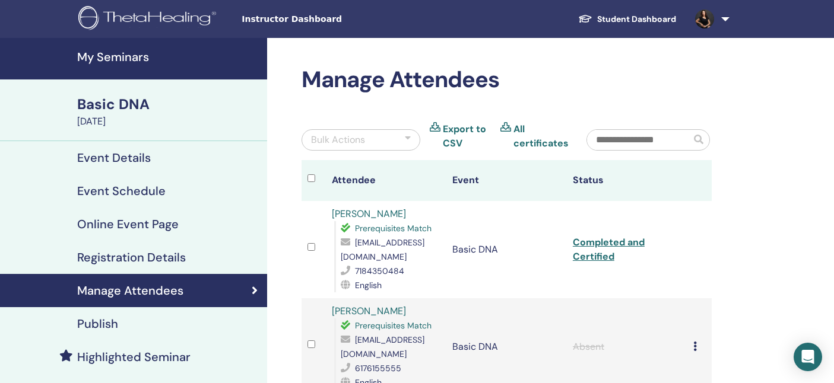 The height and width of the screenshot is (383, 834). I want to click on span: Instructor Dashboard, so click(331, 19).